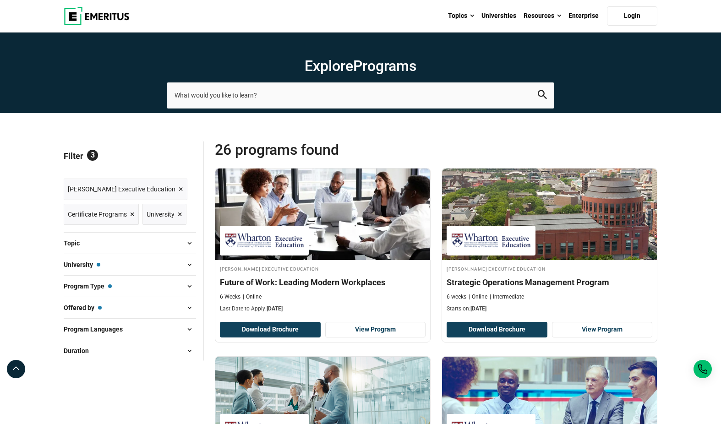 Image resolution: width=721 pixels, height=424 pixels. Describe the element at coordinates (165, 215) in the screenshot. I see `a: University ×` at that location.